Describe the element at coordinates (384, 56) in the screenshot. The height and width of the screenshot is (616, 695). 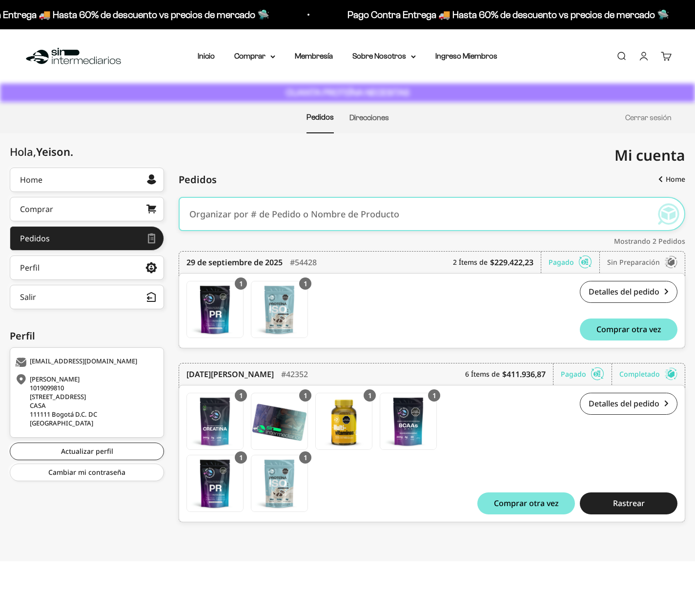
I see `summary: Sobre Nosotros` at that location.